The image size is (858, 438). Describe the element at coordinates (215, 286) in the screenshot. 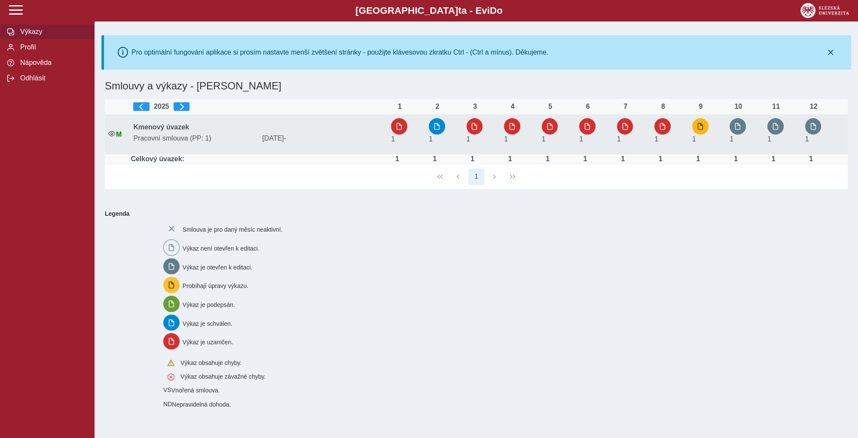

I see `span: Probíhají úpravy výkazu.` at that location.